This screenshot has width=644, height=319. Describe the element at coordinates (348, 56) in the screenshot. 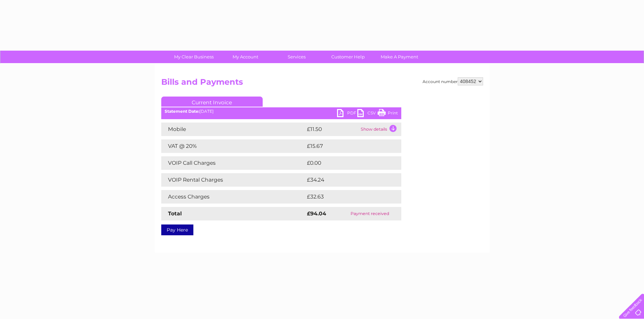

I see `a: Customer Help` at that location.